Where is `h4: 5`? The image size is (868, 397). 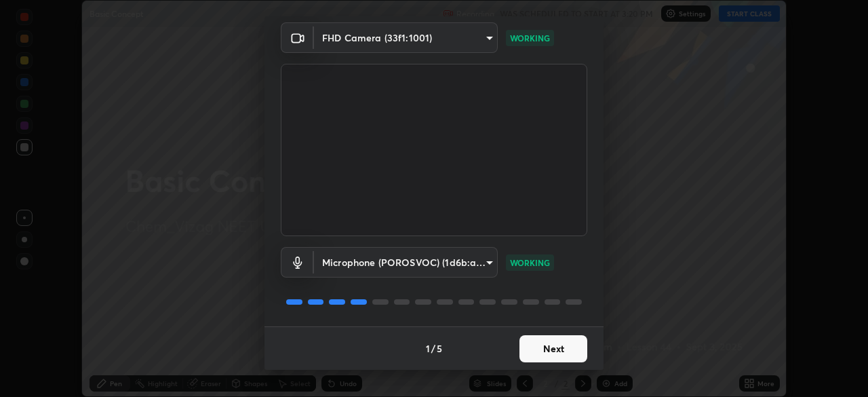
h4: 5 is located at coordinates (439, 348).